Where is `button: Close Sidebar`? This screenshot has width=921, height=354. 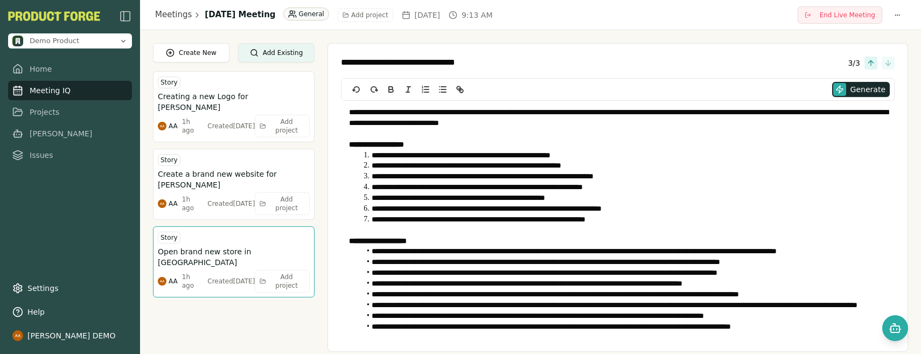 button: Close Sidebar is located at coordinates (125, 16).